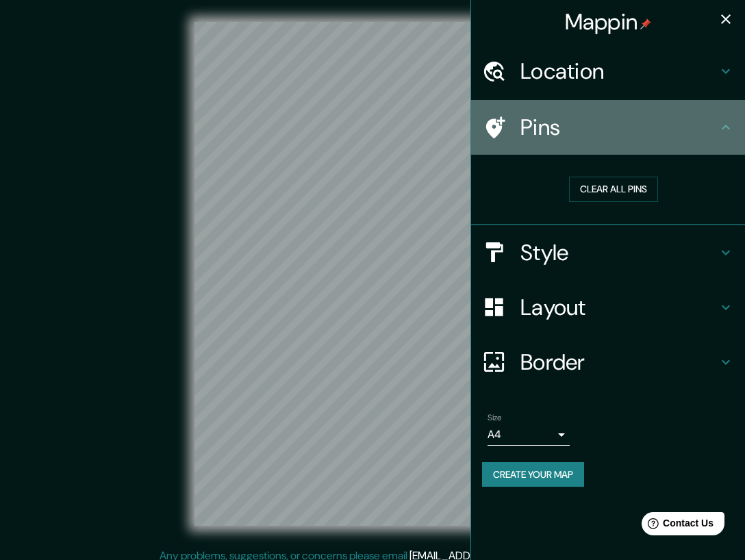 This screenshot has height=560, width=745. What do you see at coordinates (608, 307) in the screenshot?
I see `div: Layout` at bounding box center [608, 307].